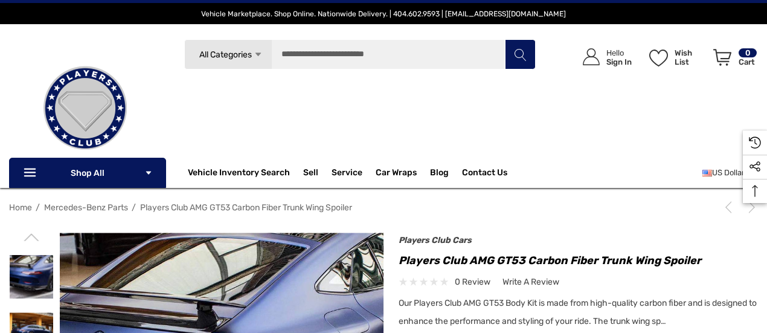 The image size is (767, 333). I want to click on p: Hello, so click(619, 53).